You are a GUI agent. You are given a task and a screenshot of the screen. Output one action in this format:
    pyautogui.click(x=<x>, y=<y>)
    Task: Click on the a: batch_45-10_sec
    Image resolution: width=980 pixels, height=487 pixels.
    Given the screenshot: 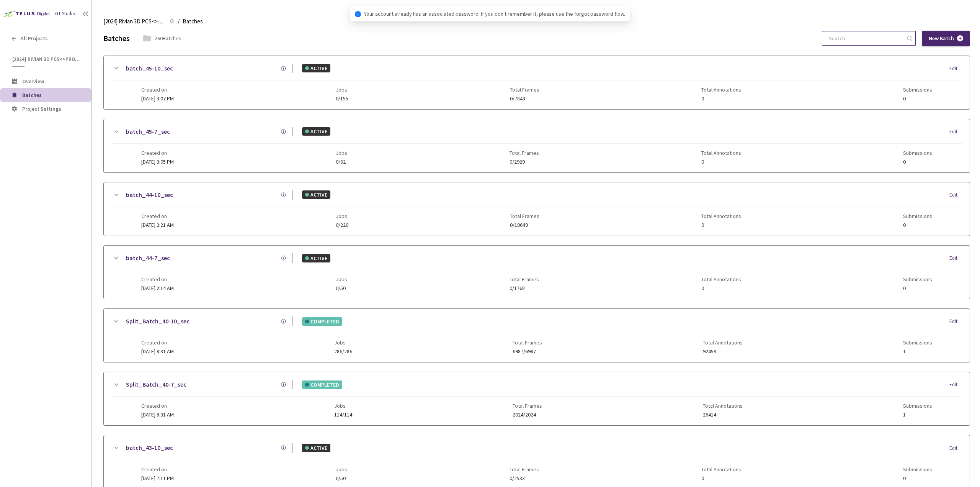 What is the action you would take?
    pyautogui.click(x=149, y=68)
    